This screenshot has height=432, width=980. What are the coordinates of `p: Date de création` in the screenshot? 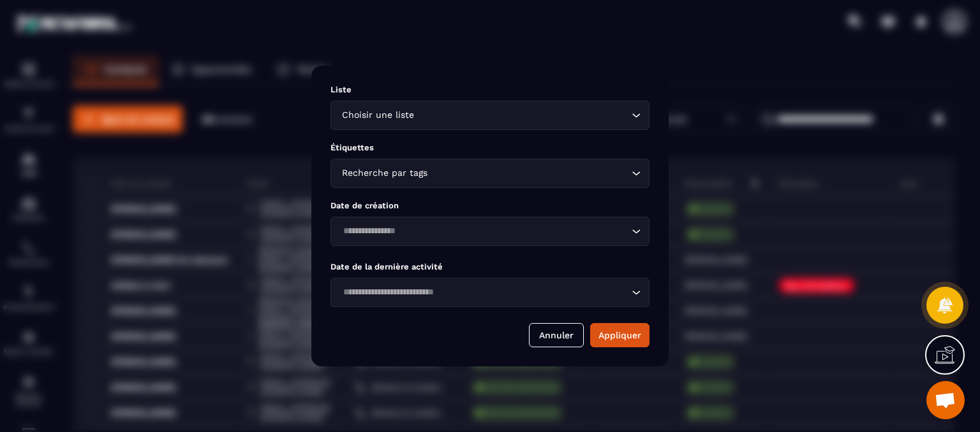 It's located at (490, 206).